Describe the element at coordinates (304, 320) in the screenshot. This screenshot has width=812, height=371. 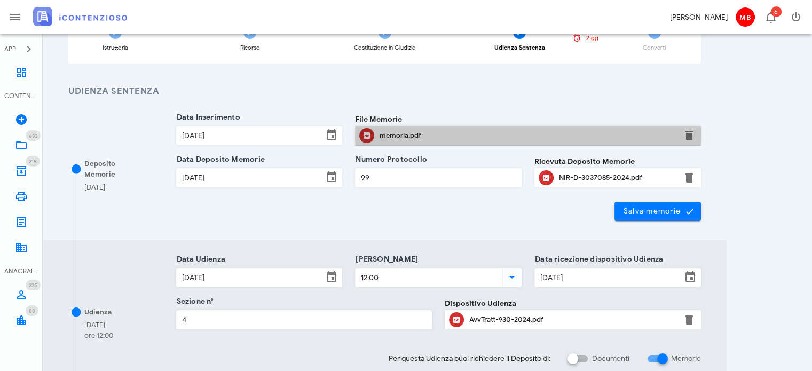
I see `input: Sezione n°` at that location.